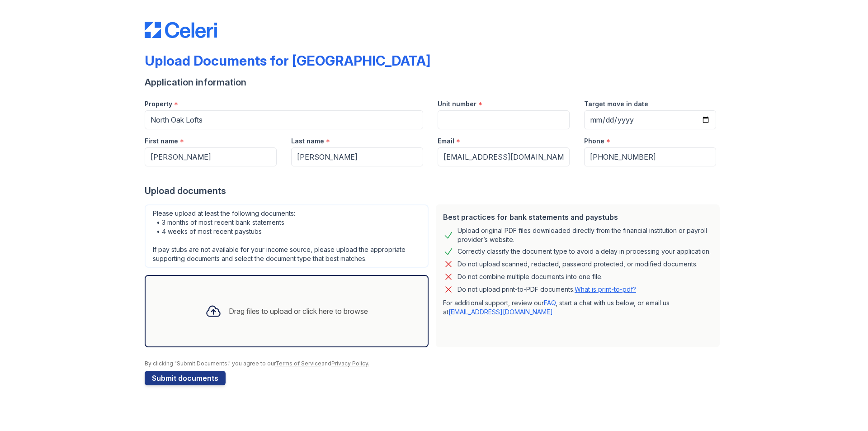 The image size is (868, 431). Describe the element at coordinates (530, 277) in the screenshot. I see `div: Do not combine multiple documents into one file.` at that location.